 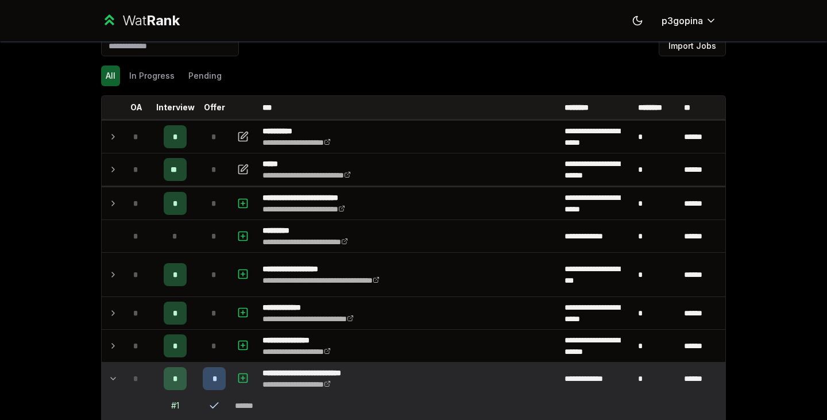 I want to click on div: Wat, so click(x=151, y=21).